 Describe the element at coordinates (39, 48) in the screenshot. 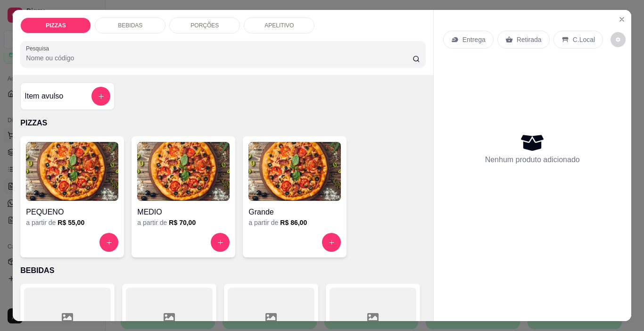

I see `label: Pesquisa` at that location.